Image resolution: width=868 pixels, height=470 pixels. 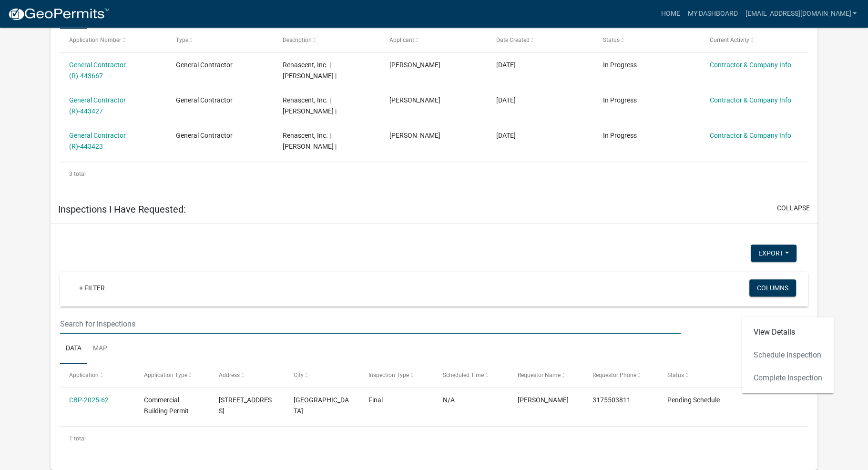 I want to click on div: 3 total, so click(x=434, y=173).